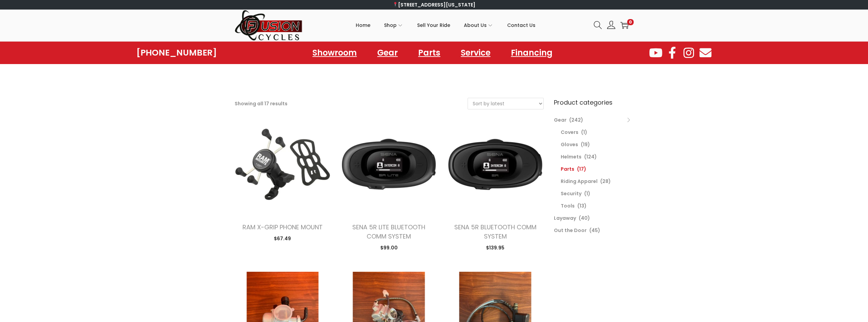 Image resolution: width=868 pixels, height=322 pixels. Describe the element at coordinates (571, 194) in the screenshot. I see `a: Security` at that location.